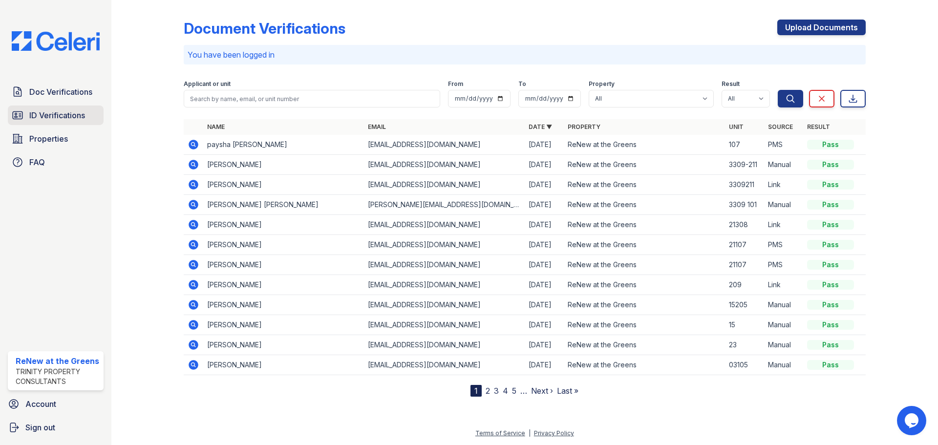  Describe the element at coordinates (744, 345) in the screenshot. I see `td: 23` at that location.